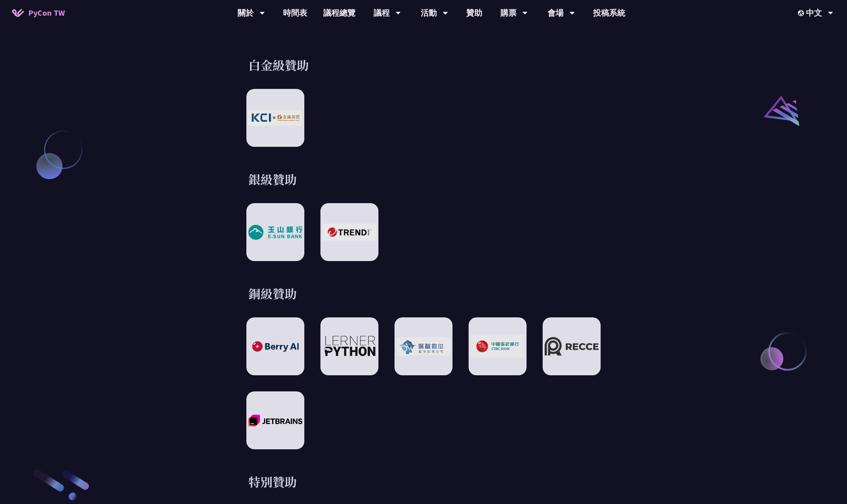 This screenshot has height=504, width=847. Describe the element at coordinates (38, 13) in the screenshot. I see `a: PyCon TW` at that location.